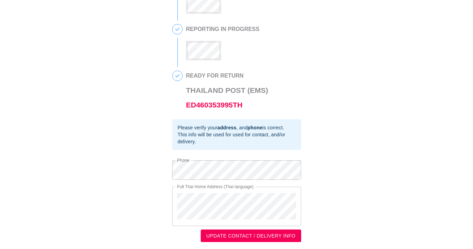  What do you see at coordinates (236, 128) in the screenshot?
I see `div: Please verify your , and is correct.` at bounding box center [236, 128].